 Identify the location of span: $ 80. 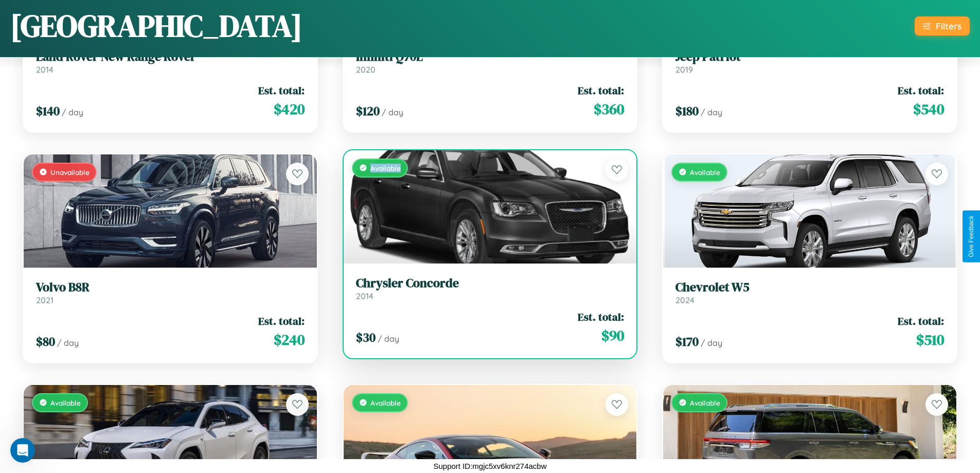
(46, 341).